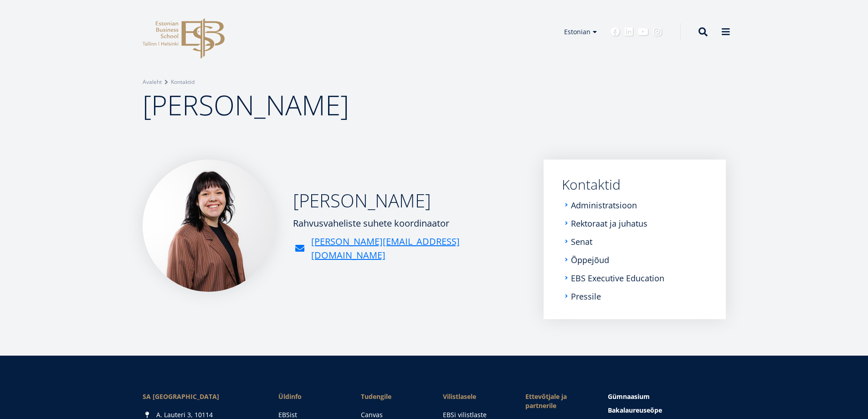 The height and width of the screenshot is (419, 868). What do you see at coordinates (152, 82) in the screenshot?
I see `a: Avaleht` at bounding box center [152, 82].